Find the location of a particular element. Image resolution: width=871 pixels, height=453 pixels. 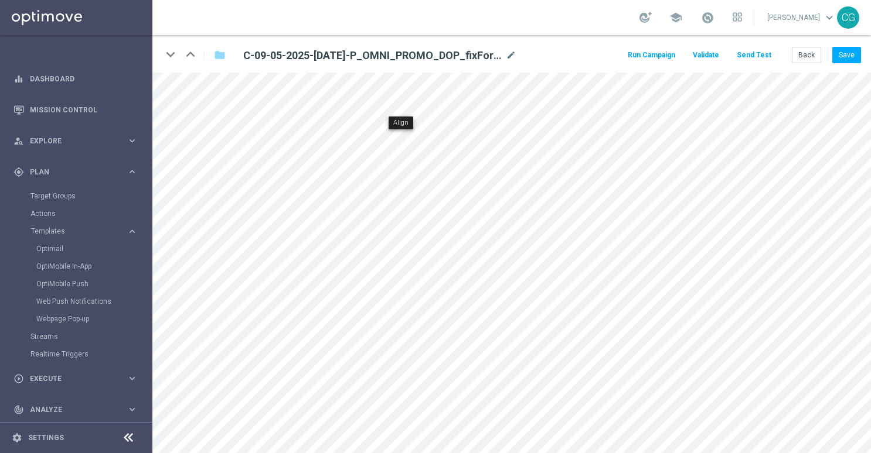

div: Templates keyboard_arrow_right is located at coordinates (84, 231).